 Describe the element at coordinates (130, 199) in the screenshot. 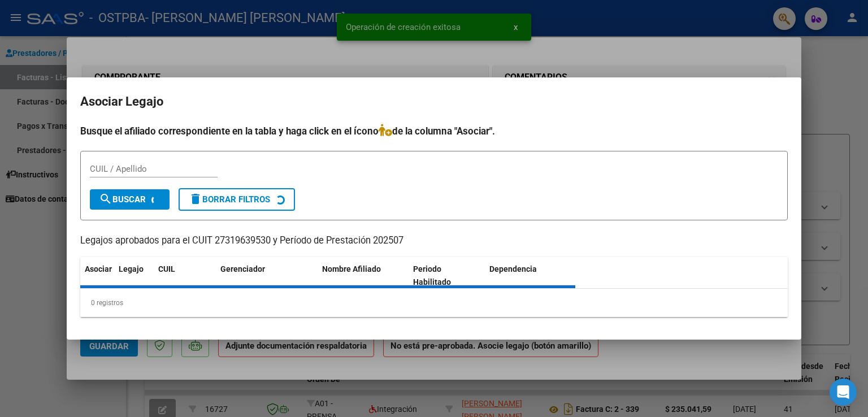

I see `button: Buscar` at that location.